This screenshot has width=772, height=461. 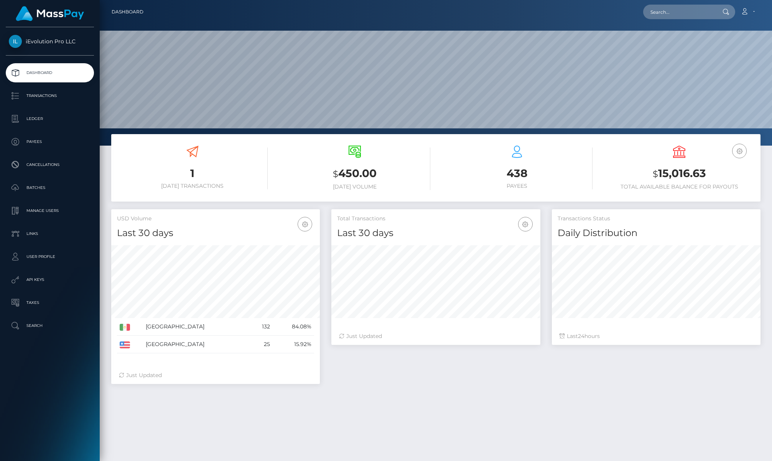 I want to click on h3: 450.00, so click(x=354, y=174).